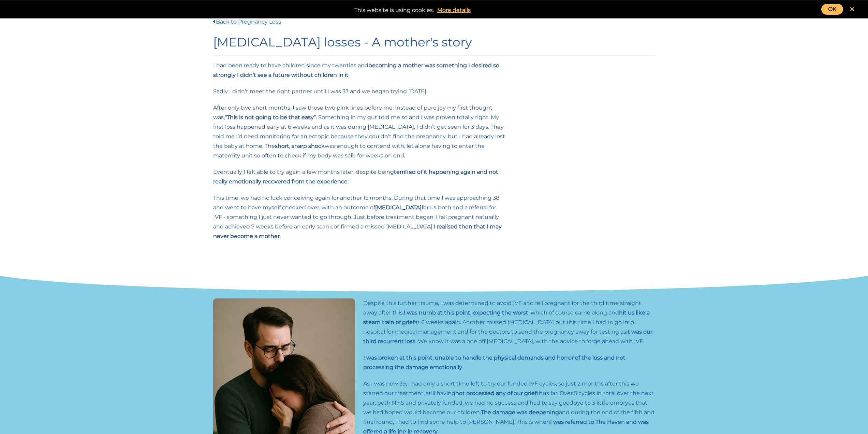 The height and width of the screenshot is (434, 868). I want to click on p: Eventually I felt able to try again a few months later, despite being ., so click(359, 177).